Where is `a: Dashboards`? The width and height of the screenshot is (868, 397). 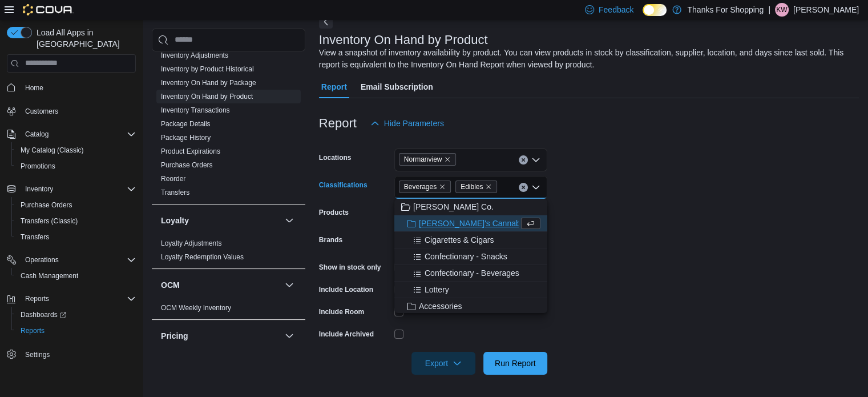 a: Dashboards is located at coordinates (76, 314).